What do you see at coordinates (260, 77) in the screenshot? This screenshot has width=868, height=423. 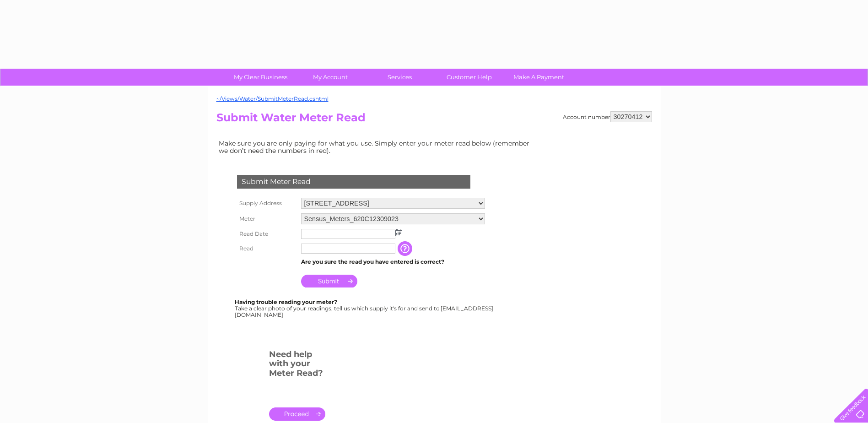 I see `a: My Clear Business` at bounding box center [260, 77].